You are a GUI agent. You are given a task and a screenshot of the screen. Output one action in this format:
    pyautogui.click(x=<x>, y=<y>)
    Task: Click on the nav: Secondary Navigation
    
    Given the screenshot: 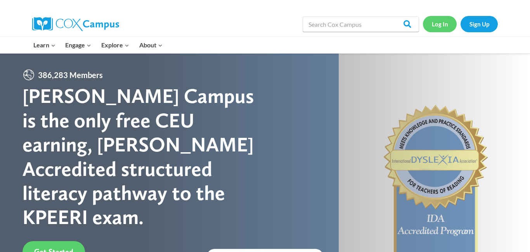 What is the action you would take?
    pyautogui.click(x=460, y=24)
    